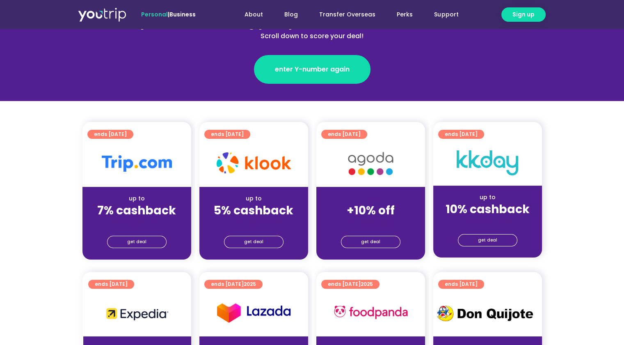 The image size is (624, 345). What do you see at coordinates (312, 69) in the screenshot?
I see `a: enter Y-number again` at bounding box center [312, 69].